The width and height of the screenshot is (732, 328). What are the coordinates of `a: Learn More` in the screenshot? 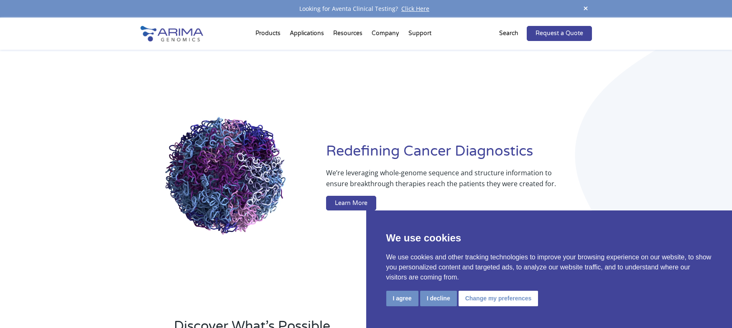 It's located at (351, 203).